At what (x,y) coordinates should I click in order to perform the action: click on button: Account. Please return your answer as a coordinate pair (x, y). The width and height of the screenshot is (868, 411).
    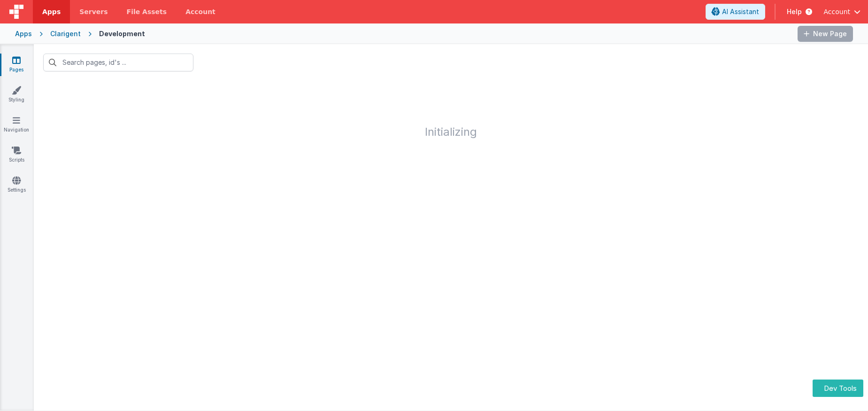
    Looking at the image, I should click on (842, 11).